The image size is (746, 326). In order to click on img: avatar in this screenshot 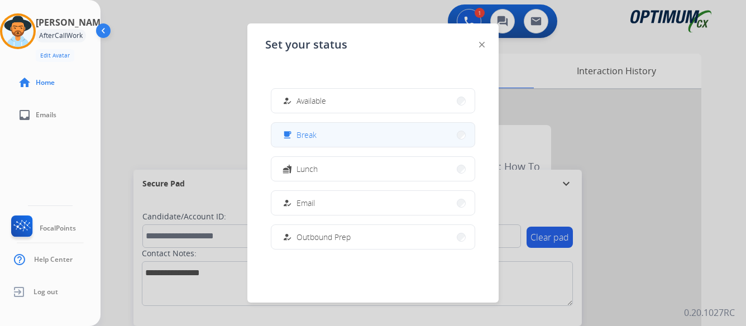, I will do `click(18, 31)`.